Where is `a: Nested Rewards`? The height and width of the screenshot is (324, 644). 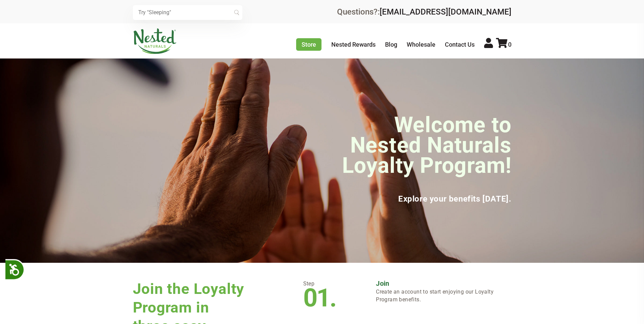 a: Nested Rewards is located at coordinates (353, 44).